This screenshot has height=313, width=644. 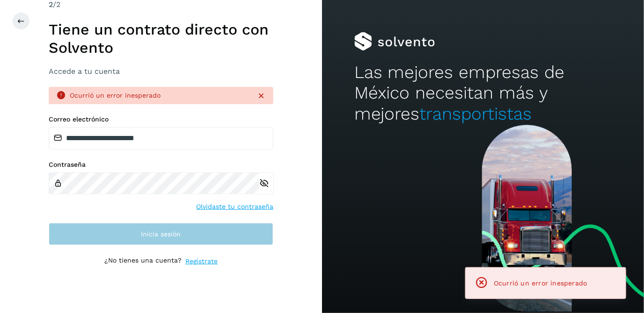 I want to click on label: Correo electrónico, so click(x=161, y=119).